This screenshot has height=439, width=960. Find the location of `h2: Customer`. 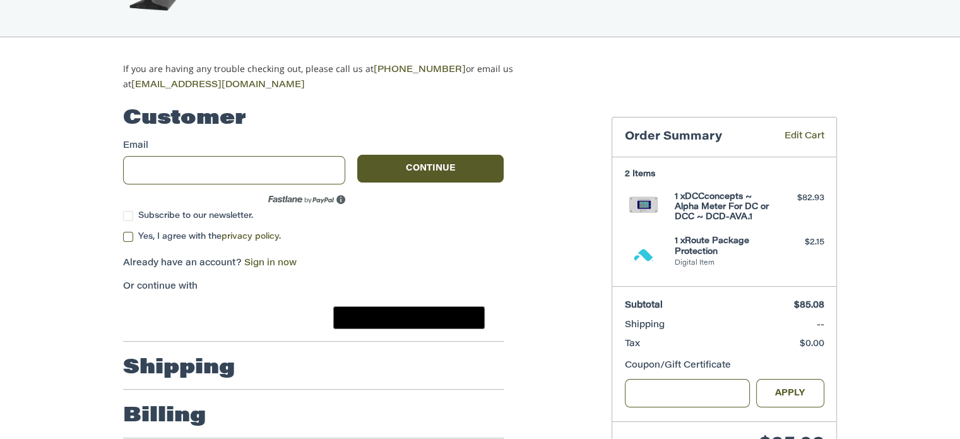

h2: Customer is located at coordinates (184, 119).